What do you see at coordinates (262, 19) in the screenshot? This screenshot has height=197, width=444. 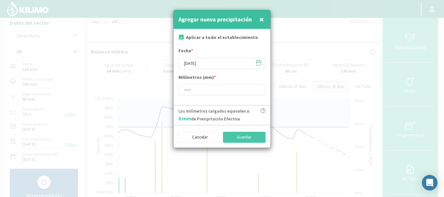 I see `button: Close` at bounding box center [262, 19].